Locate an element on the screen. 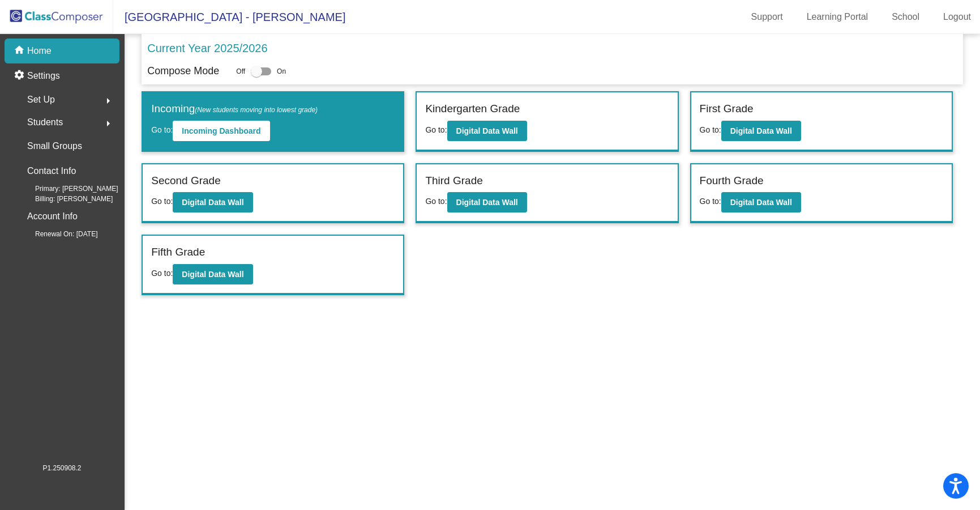  span: Set Up is located at coordinates (41, 100).